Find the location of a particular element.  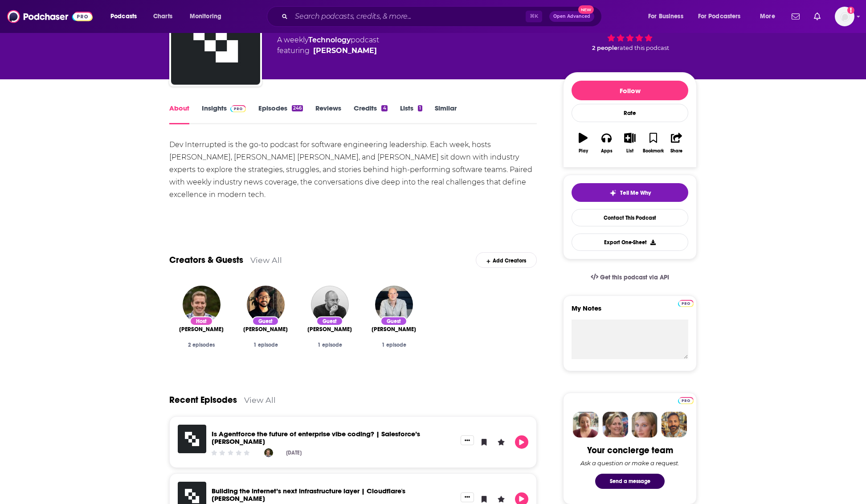

span: Open Advanced is located at coordinates (572, 16).